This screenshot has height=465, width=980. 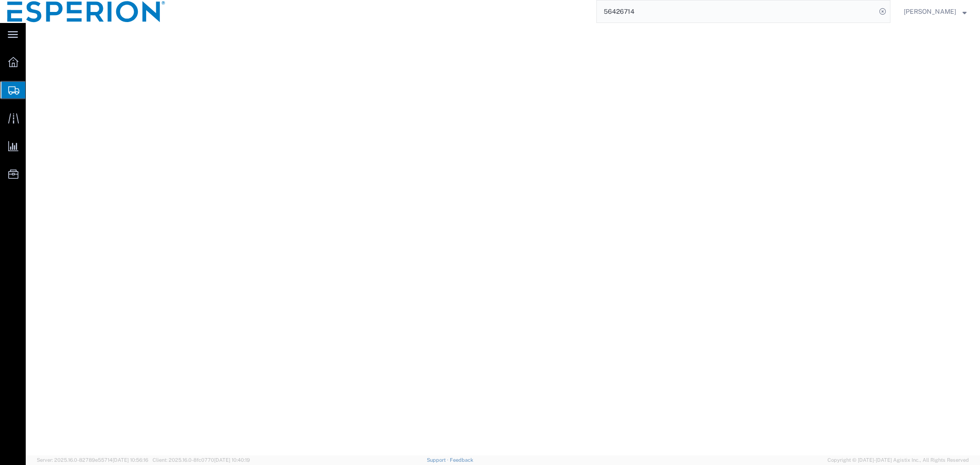 What do you see at coordinates (736, 12) in the screenshot?
I see `input: Search for shipment number, reference number` at bounding box center [736, 12].